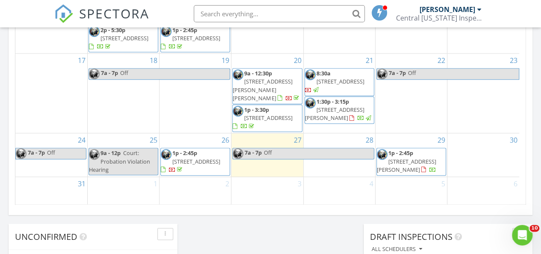  Describe the element at coordinates (195, 191) in the screenshot. I see `td: Go to September 2, 2025` at that location.